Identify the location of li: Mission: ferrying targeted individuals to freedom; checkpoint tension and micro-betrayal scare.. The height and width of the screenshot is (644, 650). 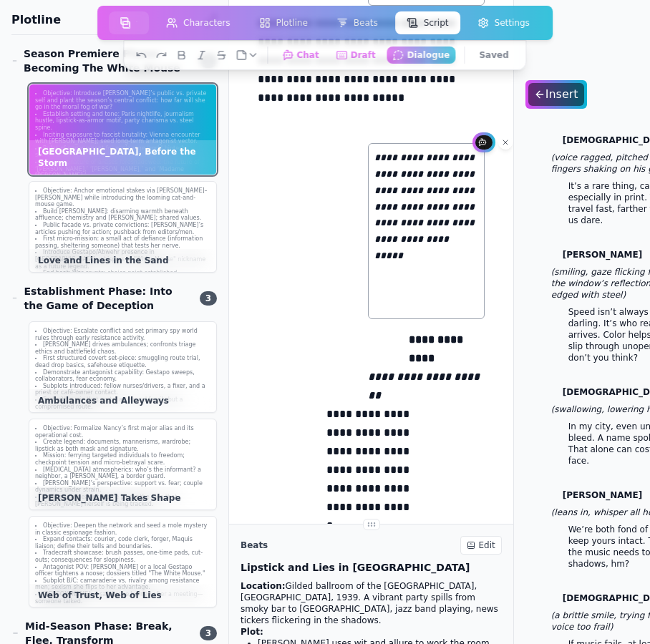
(122, 459).